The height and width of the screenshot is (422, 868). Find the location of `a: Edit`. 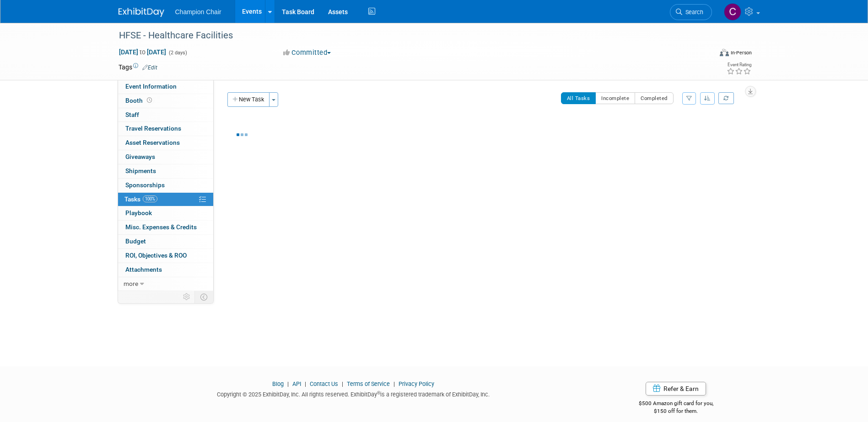

a: Edit is located at coordinates (150, 68).